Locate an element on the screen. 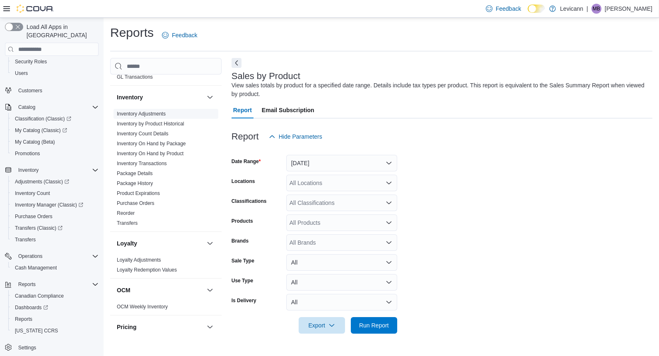  span: Catalog is located at coordinates (57, 107).